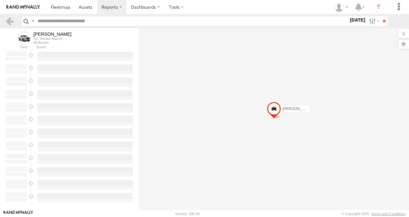  I want to click on div: © Copyright 2025 -, so click(374, 214).